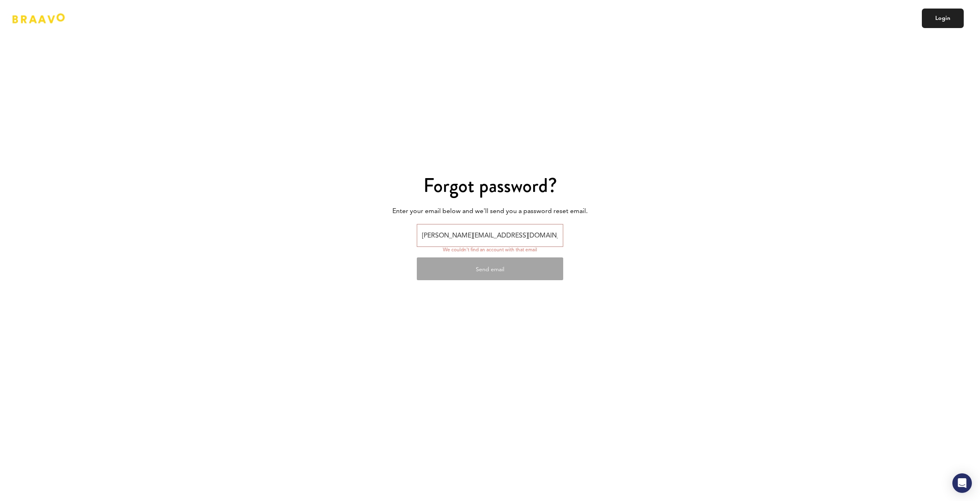 This screenshot has height=501, width=980. I want to click on div: Open Intercom Messenger, so click(962, 483).